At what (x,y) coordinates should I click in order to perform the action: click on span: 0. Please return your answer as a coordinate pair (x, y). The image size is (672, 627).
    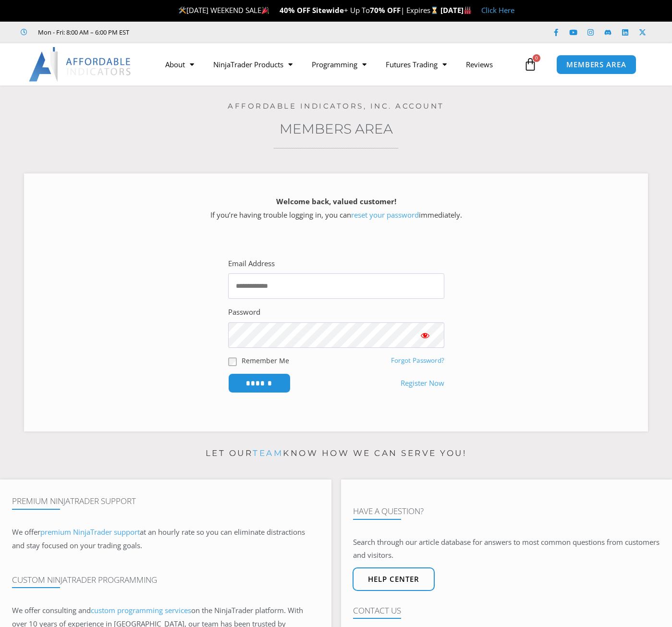
    Looking at the image, I should click on (536, 58).